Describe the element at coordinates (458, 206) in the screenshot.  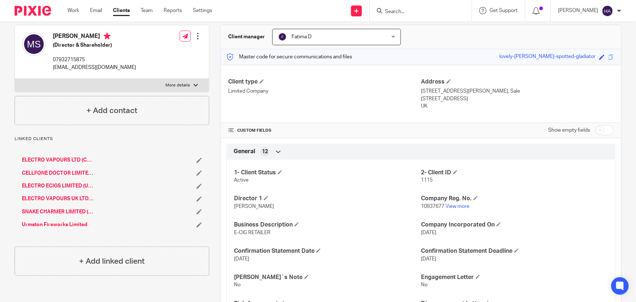
I see `a: View more` at that location.